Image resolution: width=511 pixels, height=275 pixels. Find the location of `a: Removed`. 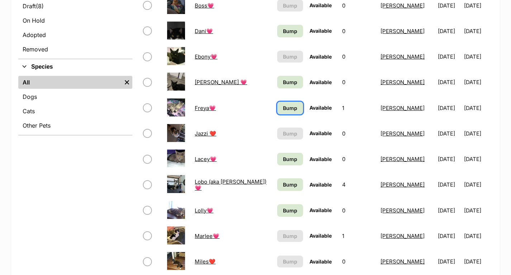

a: Removed is located at coordinates (75, 49).